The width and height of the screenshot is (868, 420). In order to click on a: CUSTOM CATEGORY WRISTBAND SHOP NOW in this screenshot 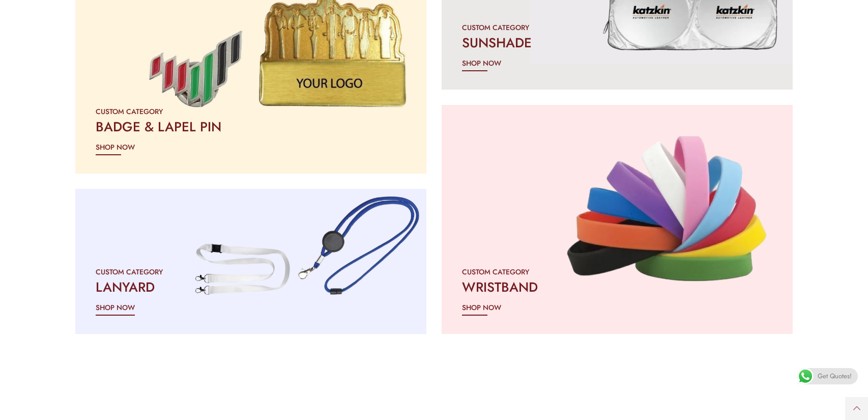, I will do `click(617, 219)`.